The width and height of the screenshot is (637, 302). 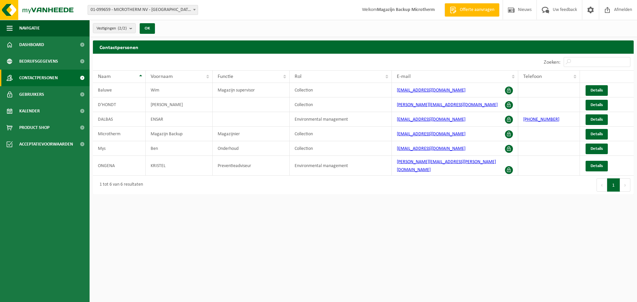 What do you see at coordinates (251, 134) in the screenshot?
I see `td: Magazijnier` at bounding box center [251, 134].